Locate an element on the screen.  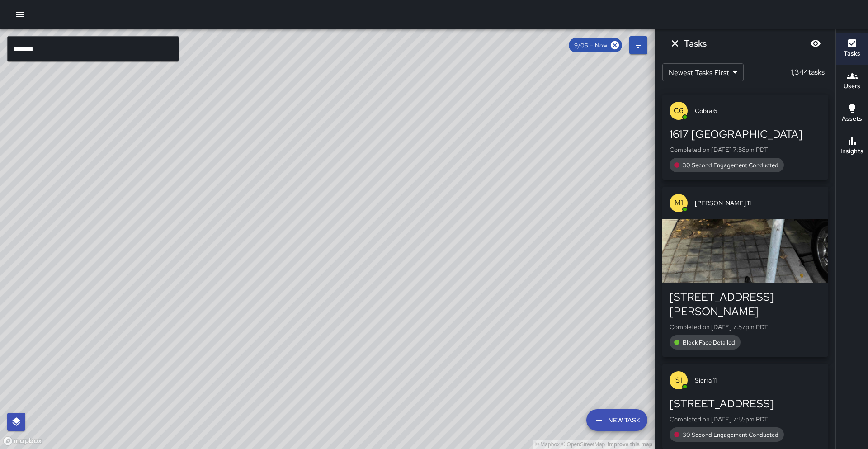
button: Assets is located at coordinates (852, 114).